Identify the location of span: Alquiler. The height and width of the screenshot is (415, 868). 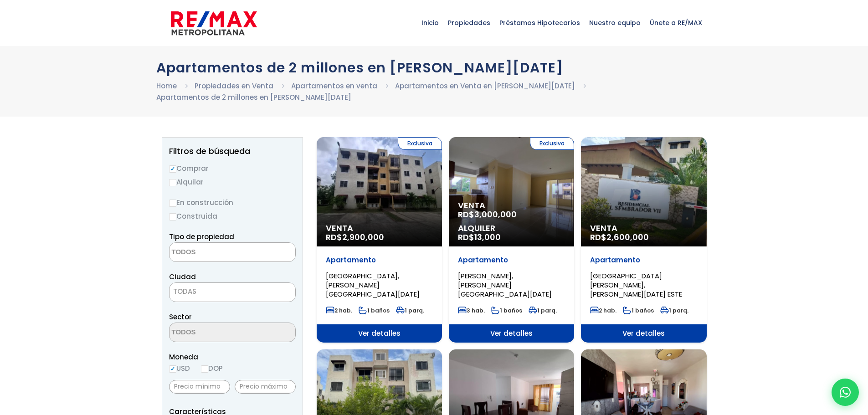
(511, 228).